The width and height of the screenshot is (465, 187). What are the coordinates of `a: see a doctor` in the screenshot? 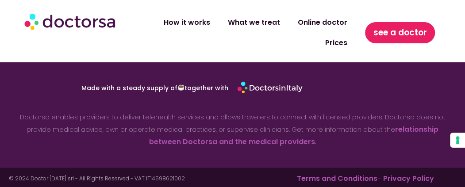 It's located at (400, 33).